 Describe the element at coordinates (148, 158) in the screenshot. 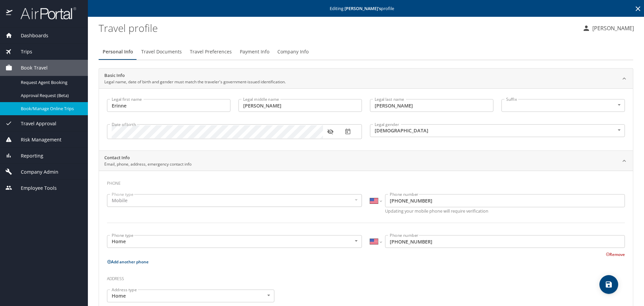

I see `h2: Contact Info` at that location.